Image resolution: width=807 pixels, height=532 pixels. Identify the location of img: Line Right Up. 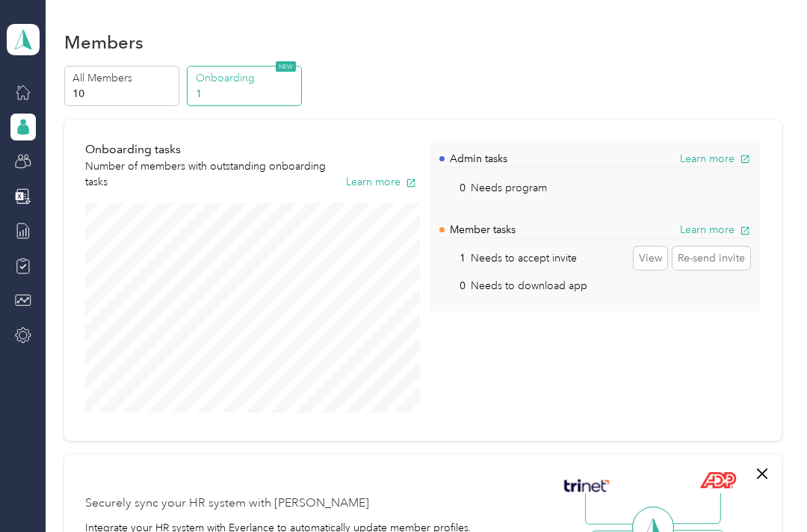
(695, 509).